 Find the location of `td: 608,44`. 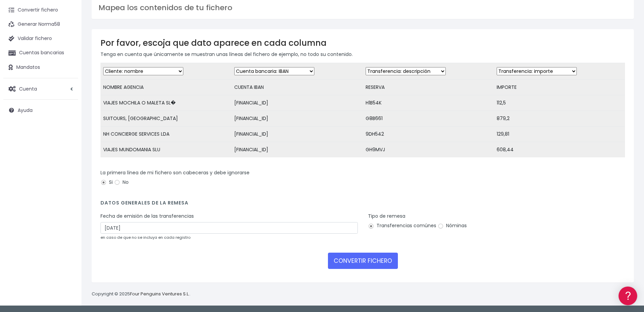

td: 608,44 is located at coordinates (559, 150).